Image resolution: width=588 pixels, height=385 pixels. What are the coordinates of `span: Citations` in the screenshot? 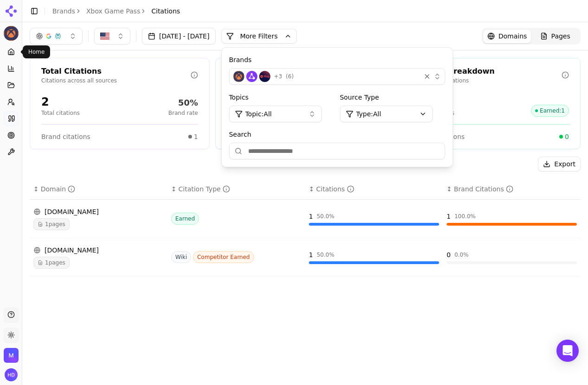 It's located at (165, 11).